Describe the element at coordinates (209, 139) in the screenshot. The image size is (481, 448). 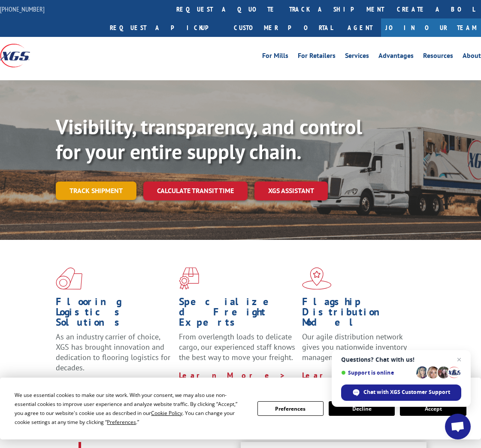
I see `b: Visibility, transparency, and control for your entire supply chain.` at that location.